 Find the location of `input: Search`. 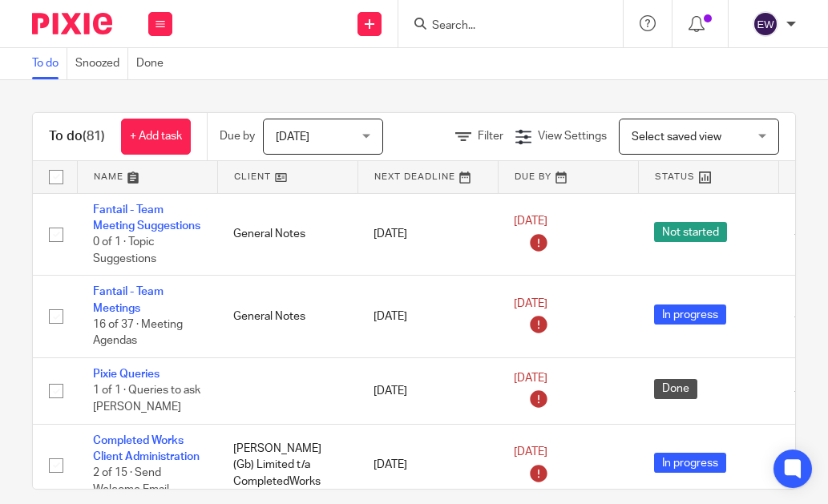

input: Search is located at coordinates (502, 26).